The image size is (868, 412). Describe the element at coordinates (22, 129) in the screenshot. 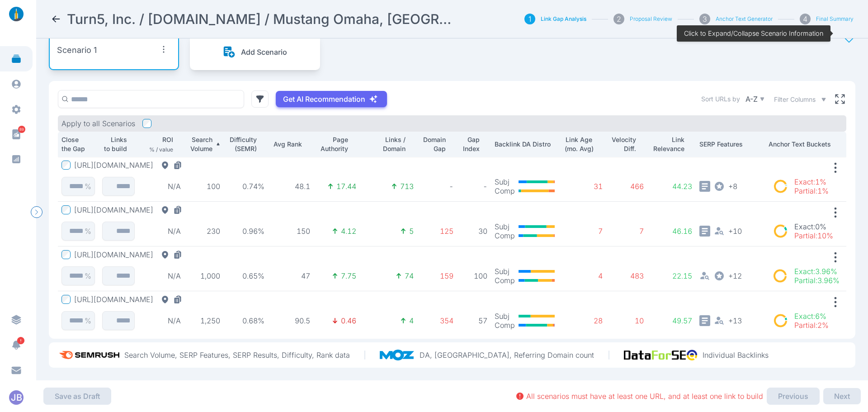

I see `span: 89` at that location.